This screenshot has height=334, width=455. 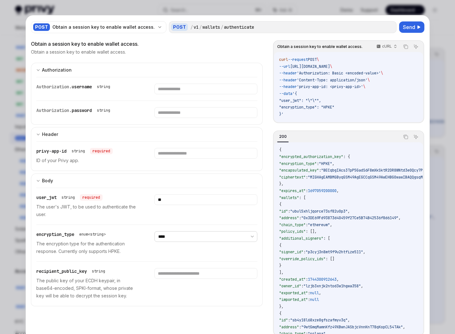 What do you see at coordinates (322, 280) in the screenshot?
I see `span: 1744300912643` at bounding box center [322, 280].